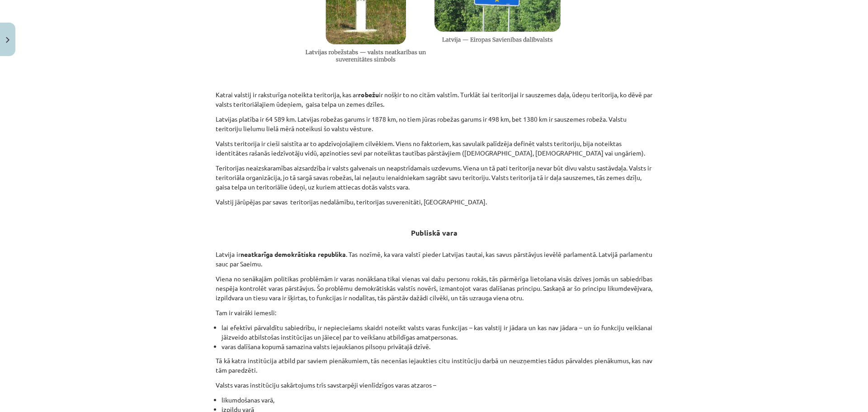 Image resolution: width=868 pixels, height=412 pixels. I want to click on b: Publiskā vara, so click(434, 233).